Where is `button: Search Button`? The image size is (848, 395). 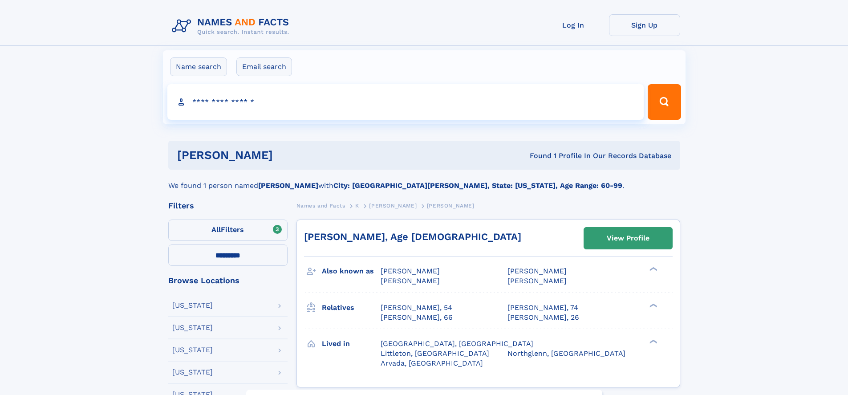 button: Search Button is located at coordinates (664, 102).